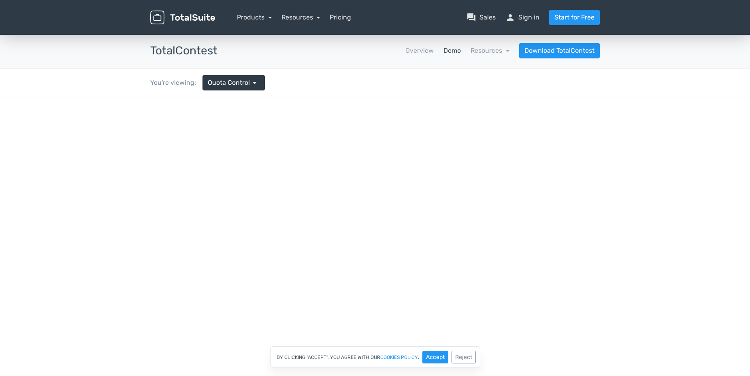  What do you see at coordinates (452, 51) in the screenshot?
I see `a: Demo` at bounding box center [452, 51].